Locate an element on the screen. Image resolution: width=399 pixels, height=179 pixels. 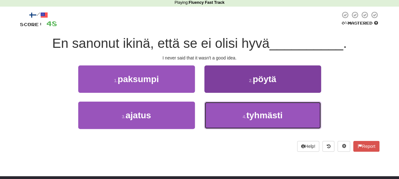
button: Help! is located at coordinates (308, 147).